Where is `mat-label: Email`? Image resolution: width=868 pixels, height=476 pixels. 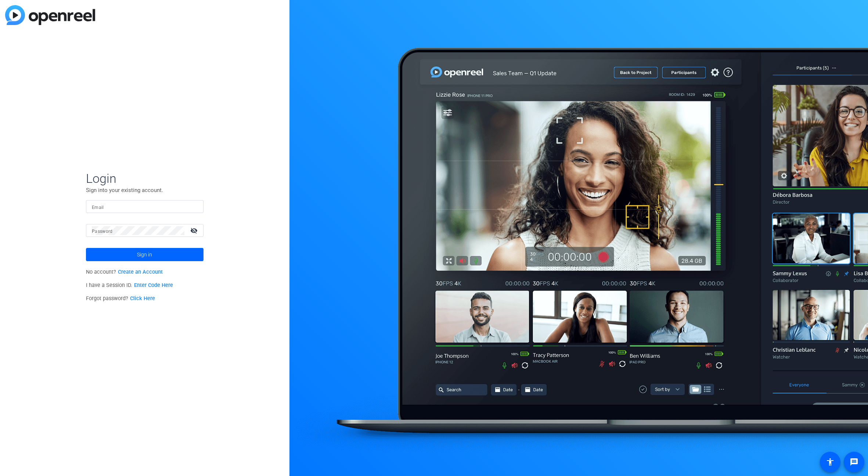
mat-label: Email is located at coordinates (98, 207).